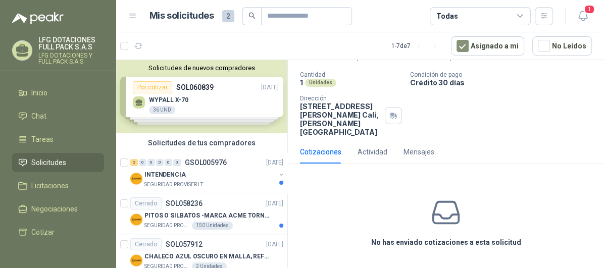  What do you see at coordinates (202, 68) in the screenshot?
I see `button: Solicitudes de nuevos compradores` at bounding box center [202, 68].